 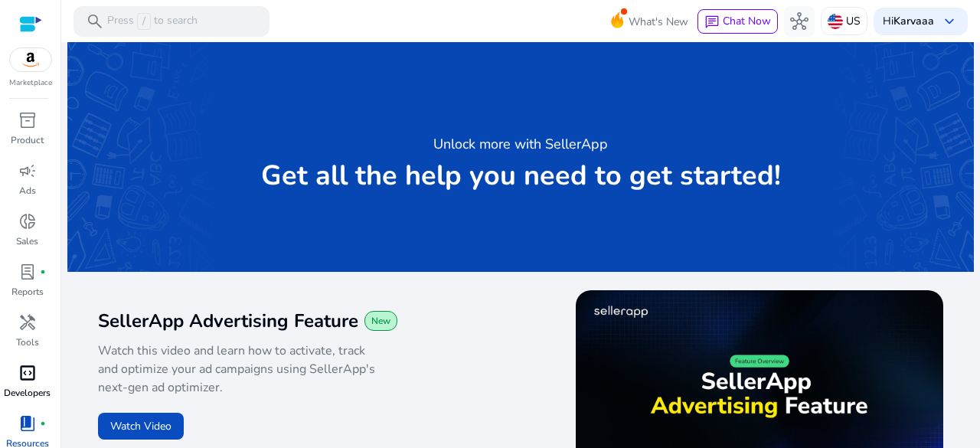 I want to click on button: chatChat Now, so click(x=737, y=22).